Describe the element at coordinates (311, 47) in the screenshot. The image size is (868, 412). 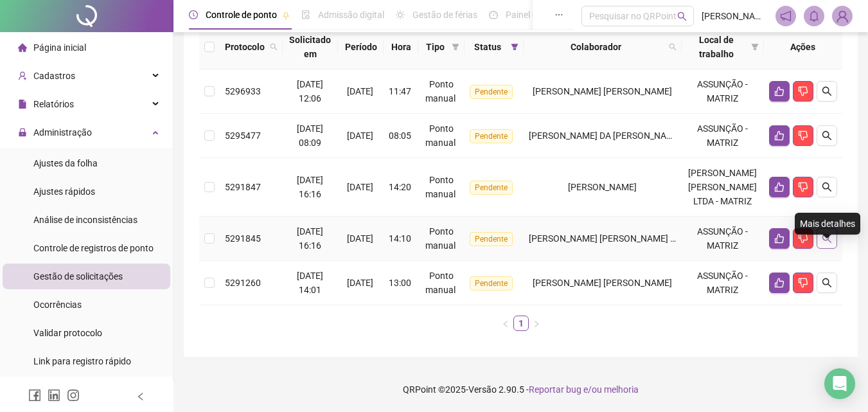
I see `th: Solicitado em` at that location.